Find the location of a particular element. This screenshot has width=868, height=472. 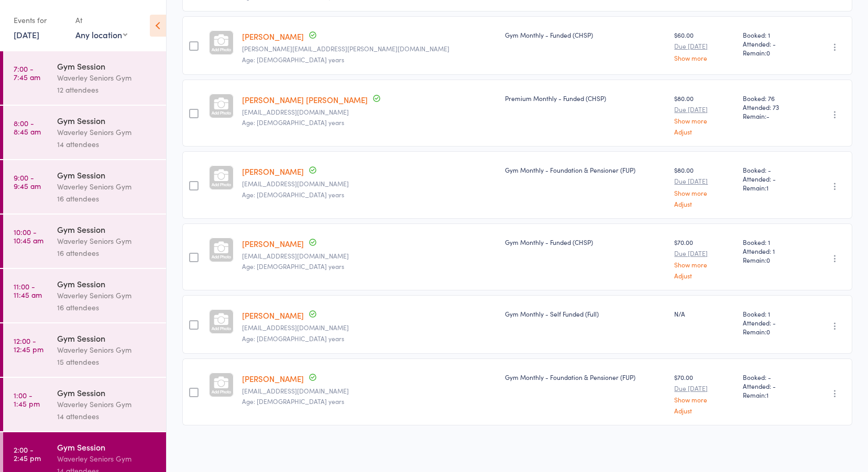

div: At is located at coordinates (101, 20).